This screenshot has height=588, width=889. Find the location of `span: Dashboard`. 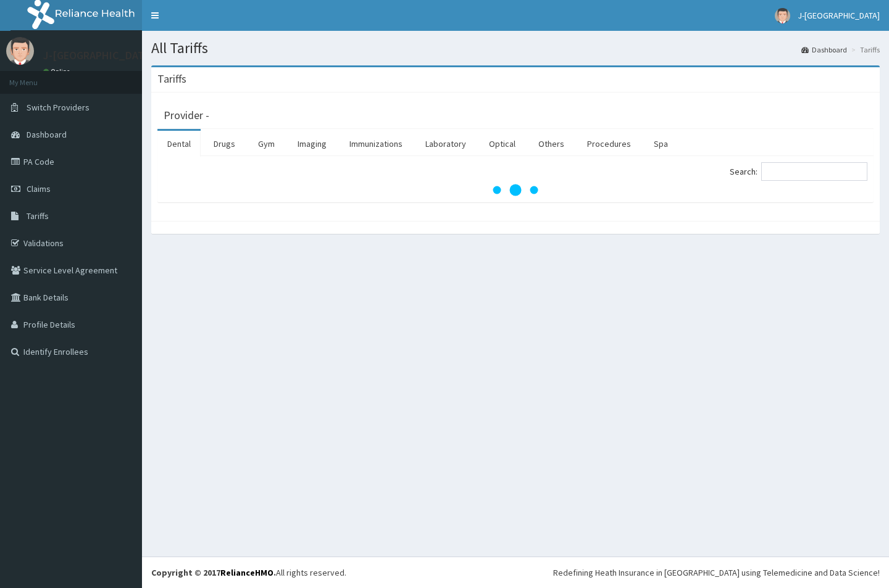

span: Dashboard is located at coordinates (46, 135).